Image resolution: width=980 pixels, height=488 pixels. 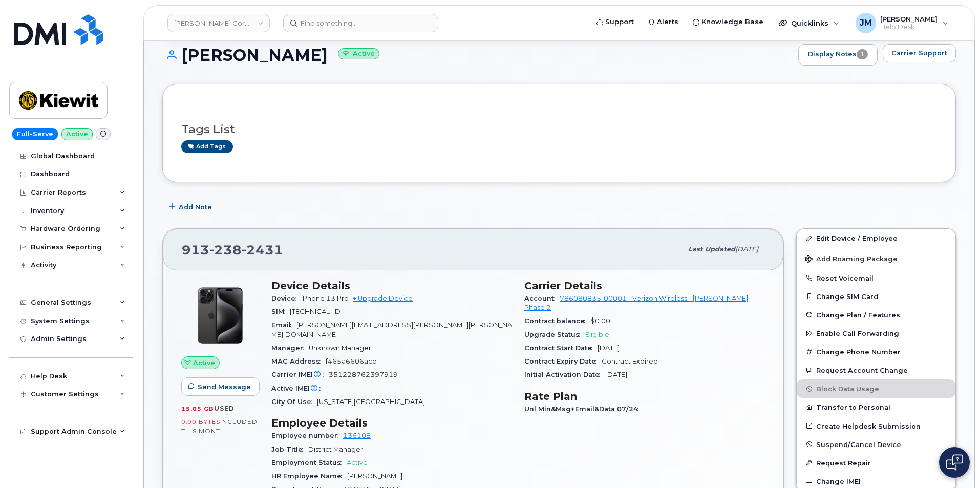 I want to click on span: Contract balance, so click(x=557, y=321).